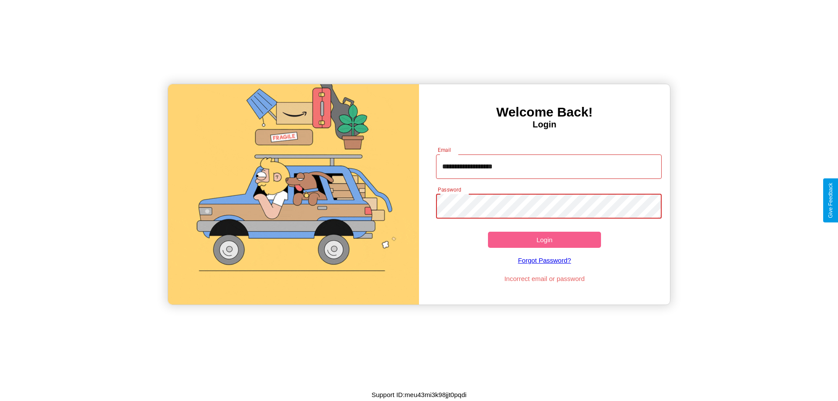 The image size is (838, 401). Describe the element at coordinates (293, 194) in the screenshot. I see `img: gif` at that location.